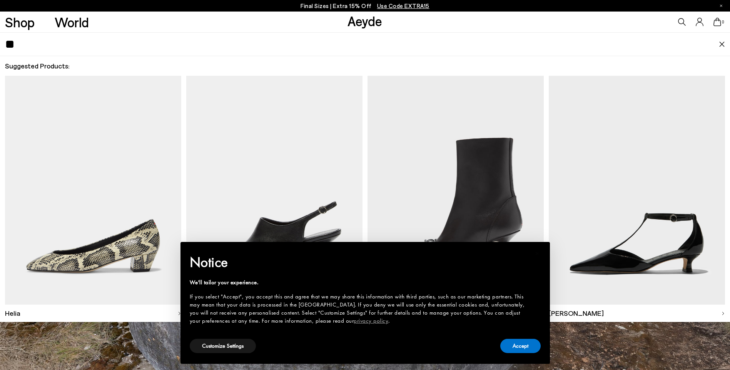 This screenshot has height=370, width=730. I want to click on a: Shop, so click(20, 22).